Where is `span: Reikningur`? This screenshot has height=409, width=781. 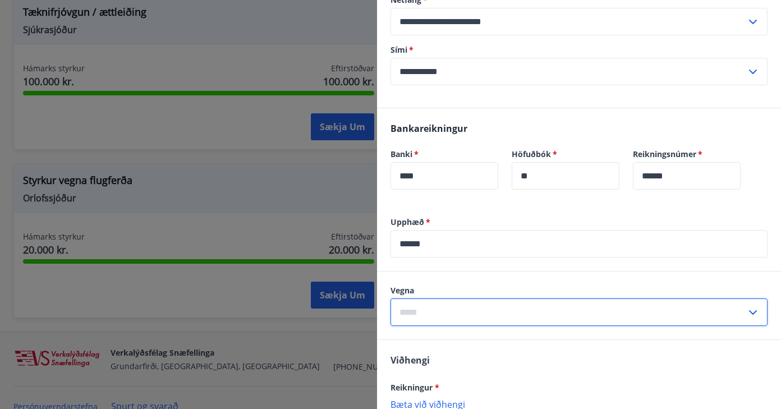
span: Reikningur is located at coordinates (415, 387).